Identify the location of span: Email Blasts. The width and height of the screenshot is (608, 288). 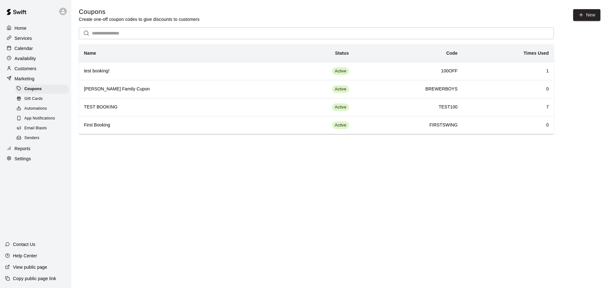
(35, 129).